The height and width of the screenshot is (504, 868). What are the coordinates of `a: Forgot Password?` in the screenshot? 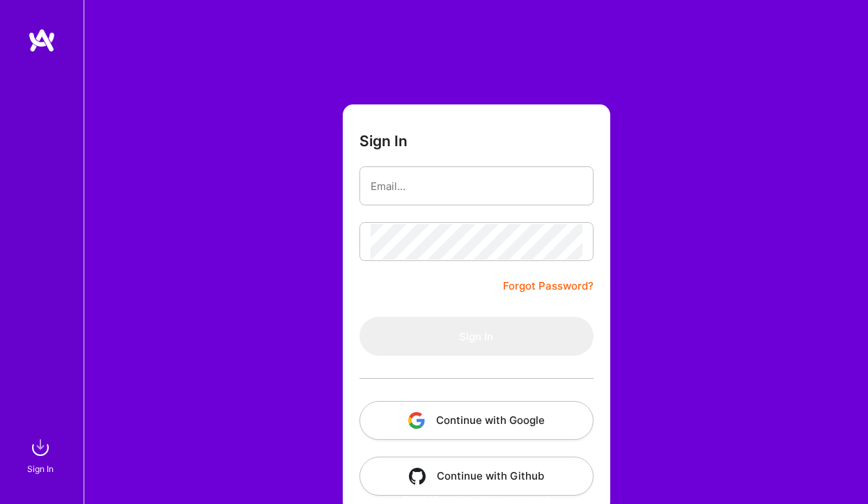 It's located at (548, 286).